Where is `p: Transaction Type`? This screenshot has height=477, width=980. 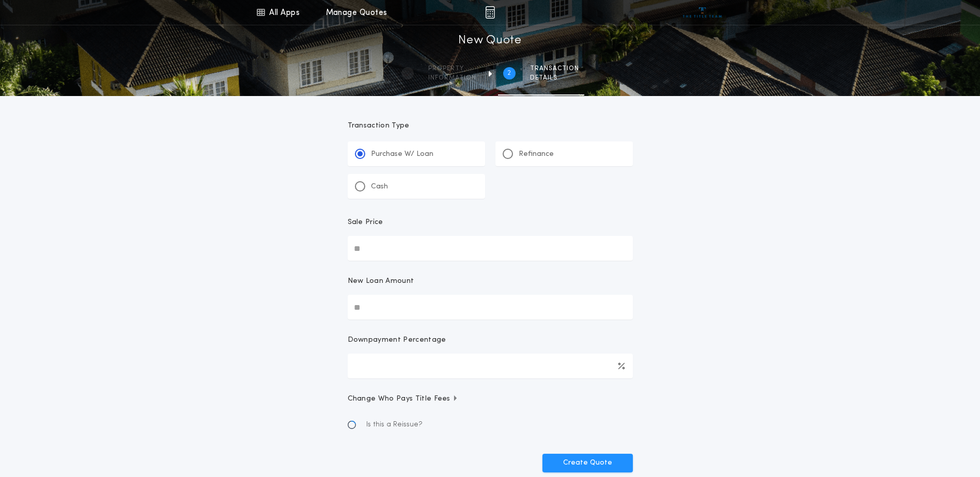 p: Transaction Type is located at coordinates (490, 126).